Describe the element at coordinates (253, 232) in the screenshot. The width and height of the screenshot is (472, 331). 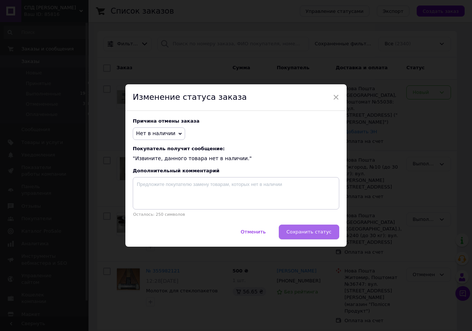
I see `span: Отменить` at that location.